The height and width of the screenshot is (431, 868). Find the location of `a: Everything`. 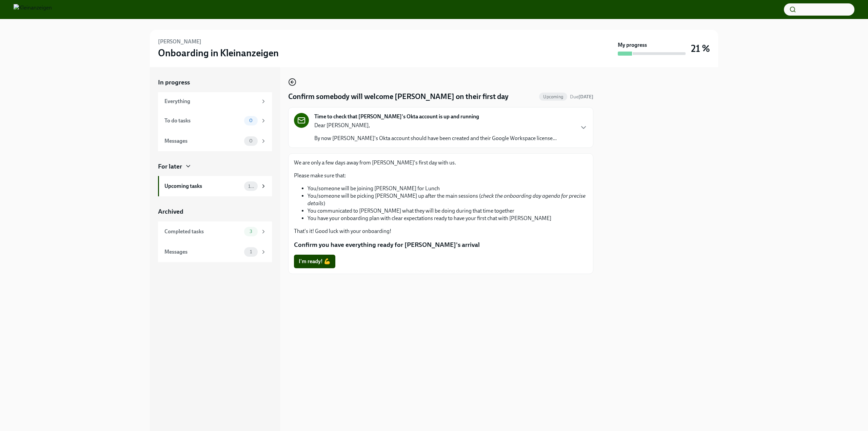

a: Everything is located at coordinates (215, 101).